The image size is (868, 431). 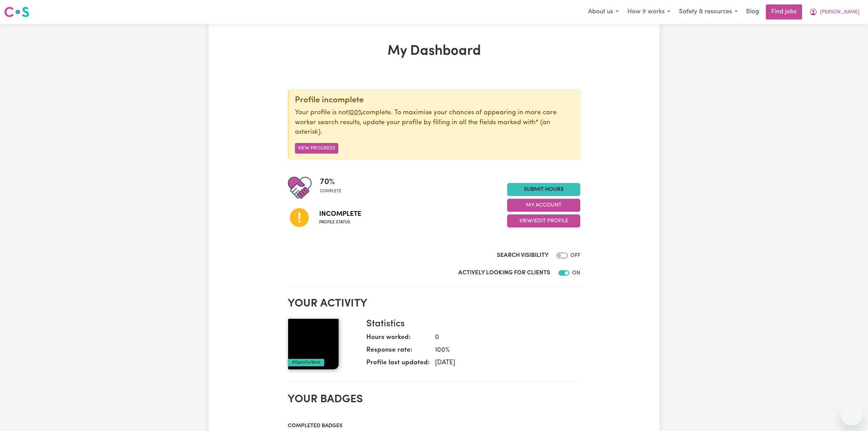 What do you see at coordinates (502, 350) in the screenshot?
I see `dd: 100 %` at bounding box center [502, 350].